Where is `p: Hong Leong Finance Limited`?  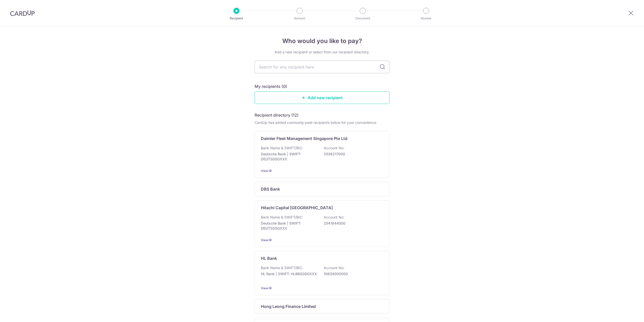
p: Hong Leong Finance Limited is located at coordinates (288, 306).